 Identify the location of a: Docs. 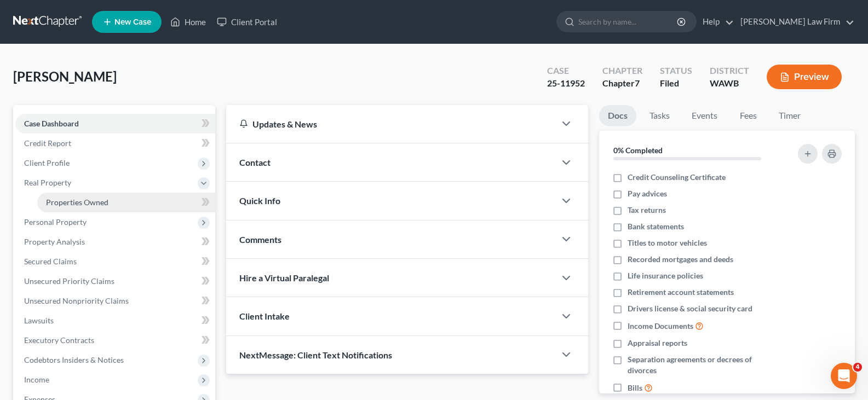
(617, 116).